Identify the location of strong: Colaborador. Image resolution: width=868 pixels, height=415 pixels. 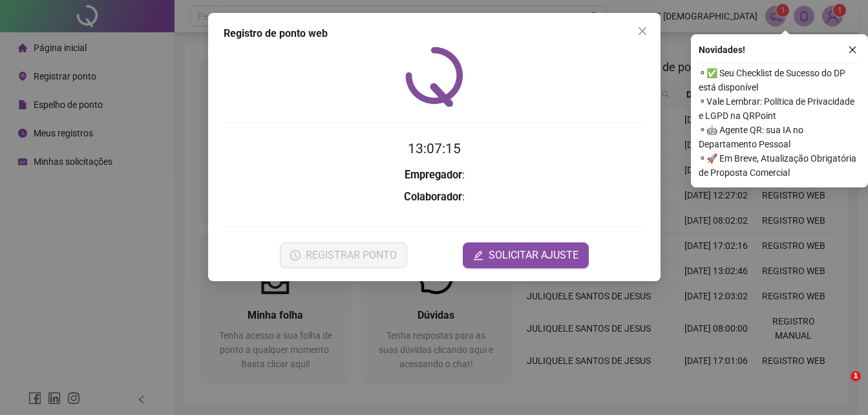
(433, 197).